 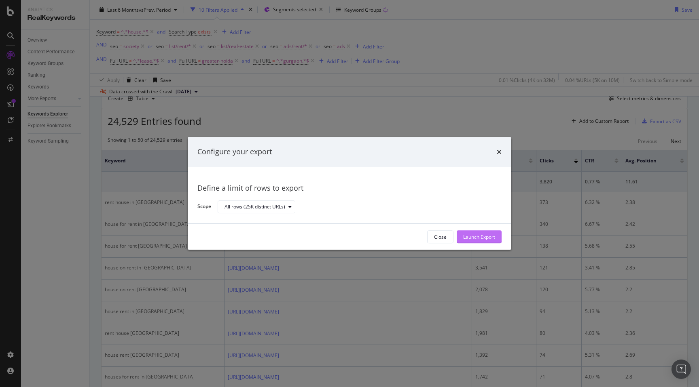 I want to click on div: times, so click(x=499, y=152).